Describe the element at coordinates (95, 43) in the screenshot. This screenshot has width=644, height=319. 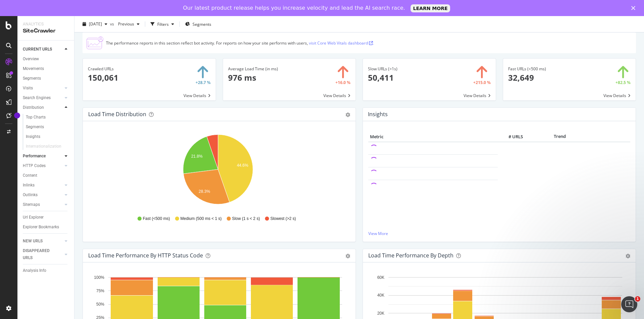
I see `img: CjTTJyXI.png` at that location.